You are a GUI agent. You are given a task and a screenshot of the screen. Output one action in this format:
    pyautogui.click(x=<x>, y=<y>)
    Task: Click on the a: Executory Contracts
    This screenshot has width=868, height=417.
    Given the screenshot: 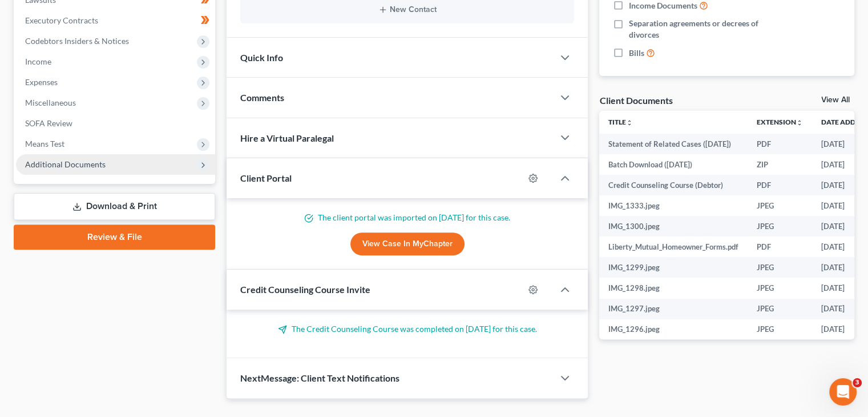 What is the action you would take?
    pyautogui.click(x=116, y=21)
    